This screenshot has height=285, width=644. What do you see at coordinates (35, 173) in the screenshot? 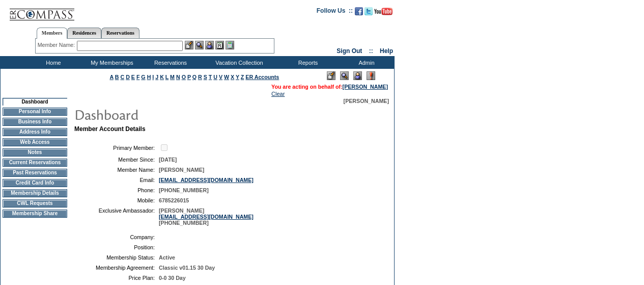
I see `td: Past Reservations` at bounding box center [35, 173].